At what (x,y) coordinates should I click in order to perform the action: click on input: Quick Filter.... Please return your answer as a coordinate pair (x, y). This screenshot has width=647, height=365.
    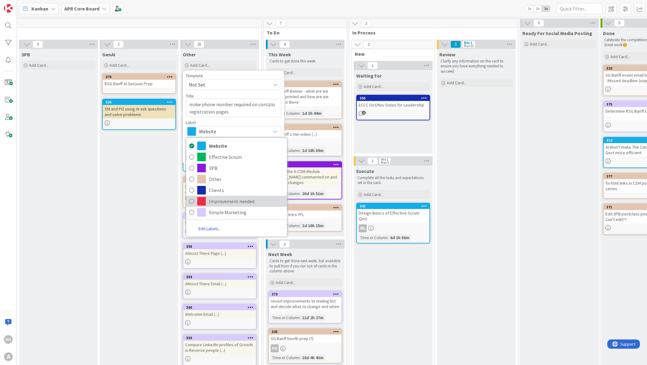
    Looking at the image, I should click on (579, 9).